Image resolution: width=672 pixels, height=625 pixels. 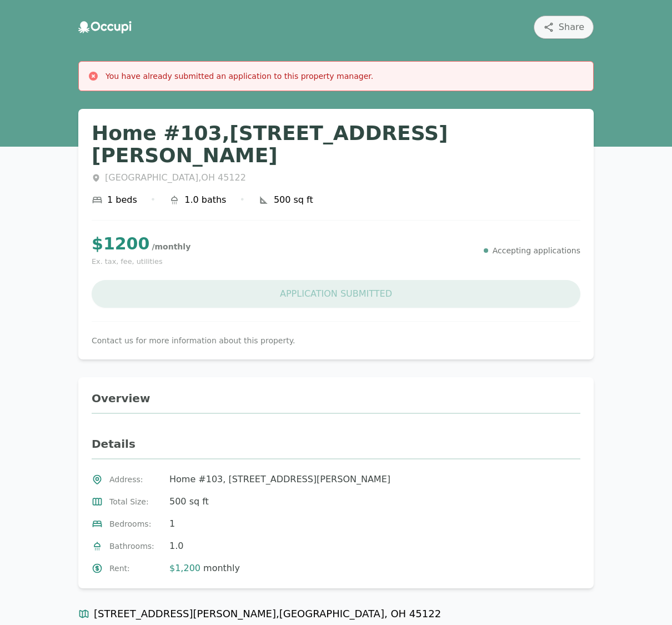 I want to click on span: 1 beds, so click(x=122, y=200).